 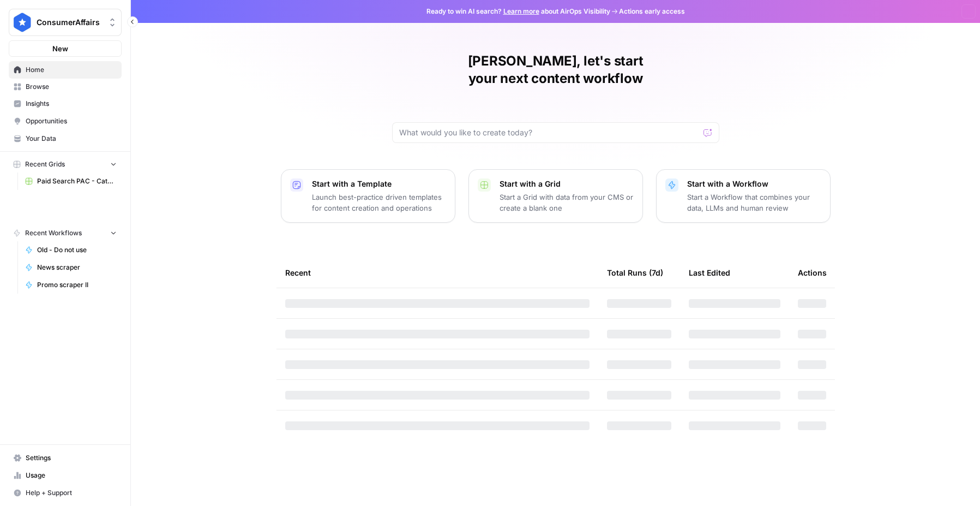 What do you see at coordinates (69, 22) in the screenshot?
I see `span: ConsumerAffairs` at bounding box center [69, 22].